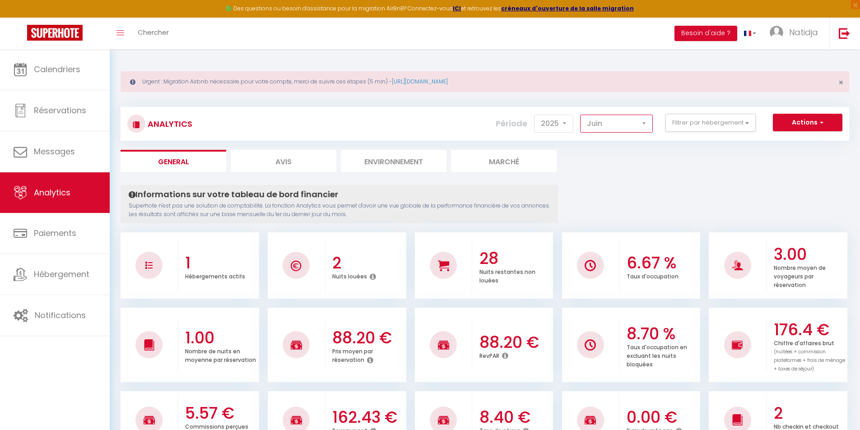 This screenshot has width=860, height=430. Describe the element at coordinates (153, 32) in the screenshot. I see `span: Chercher` at that location.